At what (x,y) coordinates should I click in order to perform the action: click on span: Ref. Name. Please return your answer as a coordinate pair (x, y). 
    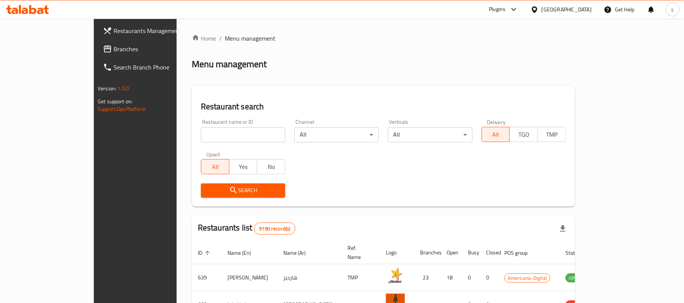
    Looking at the image, I should click on (359, 252).